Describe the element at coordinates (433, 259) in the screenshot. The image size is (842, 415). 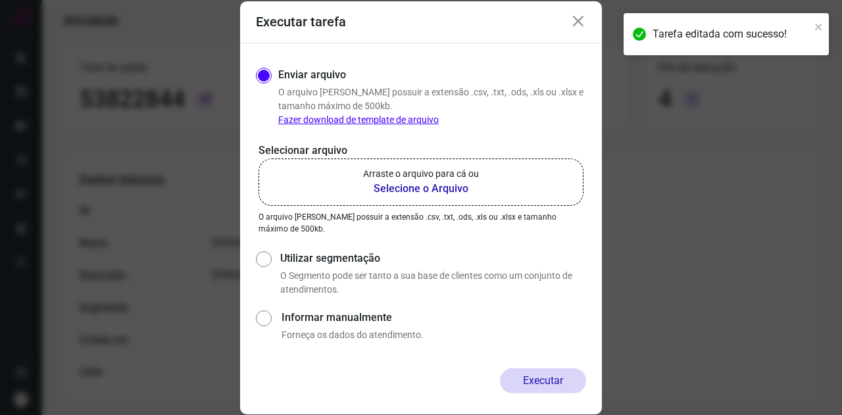
I see `label: Utilizar segmentação` at that location.